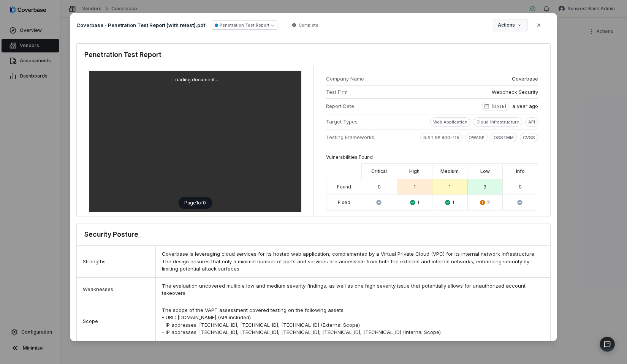 The height and width of the screenshot is (364, 627). Describe the element at coordinates (353, 289) in the screenshot. I see `div: The evaluation uncovered multiple low and medium severity findings, as well as one high severity ...` at that location.